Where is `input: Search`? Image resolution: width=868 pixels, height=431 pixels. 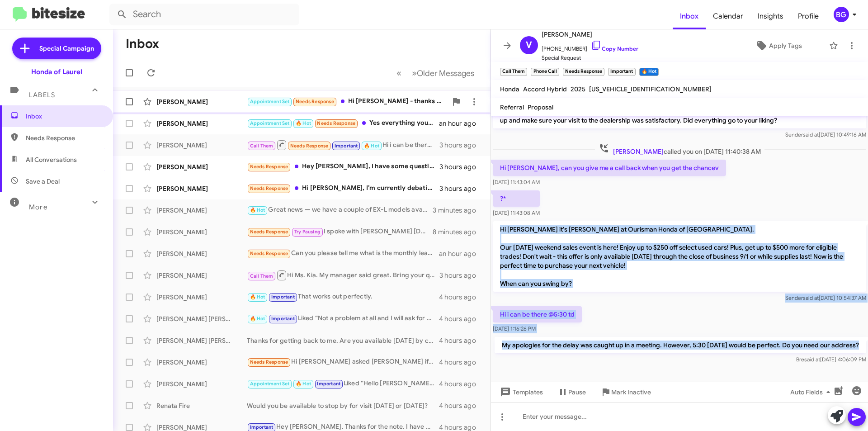
input: Search is located at coordinates (204, 14).